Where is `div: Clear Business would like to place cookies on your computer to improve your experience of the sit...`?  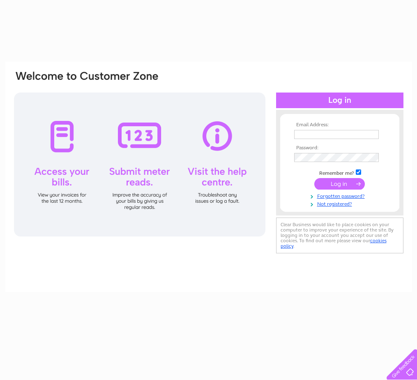
div: Clear Business would like to place cookies on your computer to improve your experience of the sit... is located at coordinates (340, 235).